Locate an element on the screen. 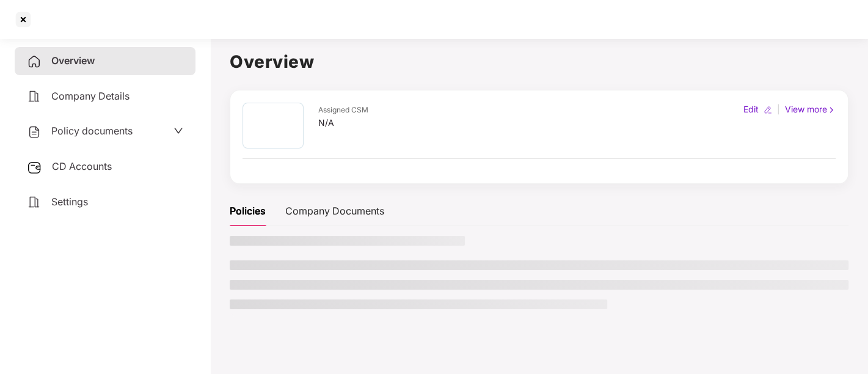  span: CD Accounts is located at coordinates (82, 167).